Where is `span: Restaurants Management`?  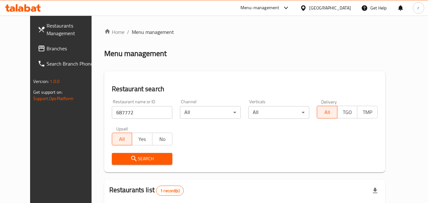 span: Restaurants Management is located at coordinates (72, 29).